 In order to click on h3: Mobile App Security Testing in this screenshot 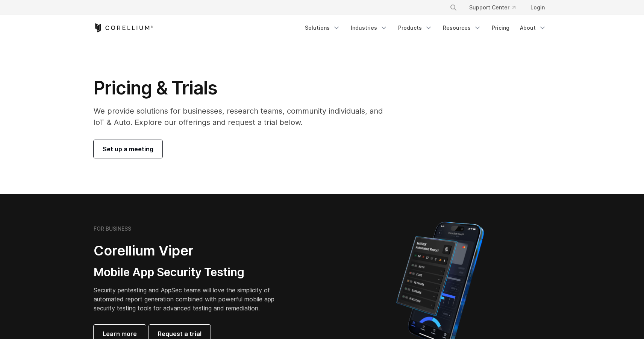, I will do `click(190, 272)`.